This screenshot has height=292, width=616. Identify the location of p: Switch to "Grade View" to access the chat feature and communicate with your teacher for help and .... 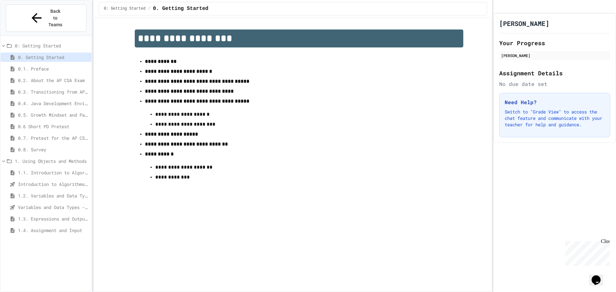
(554, 118).